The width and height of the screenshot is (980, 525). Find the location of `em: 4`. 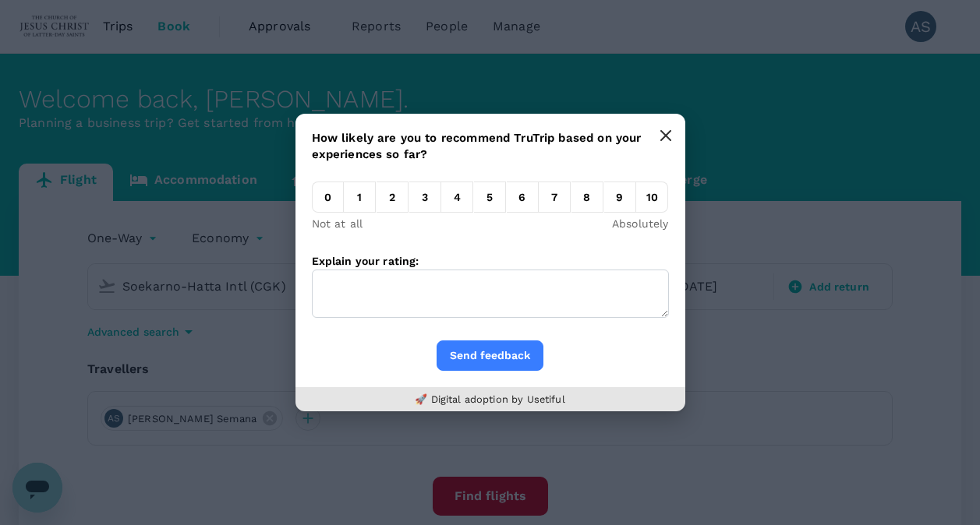

em: 4 is located at coordinates (456, 197).